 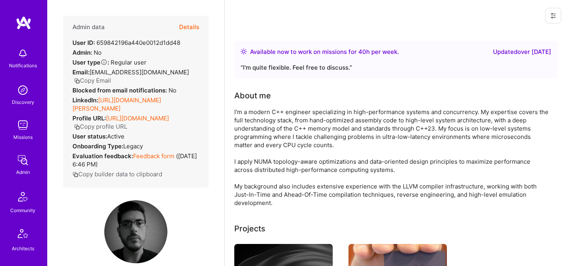 I want to click on div: Regular user, so click(x=109, y=62).